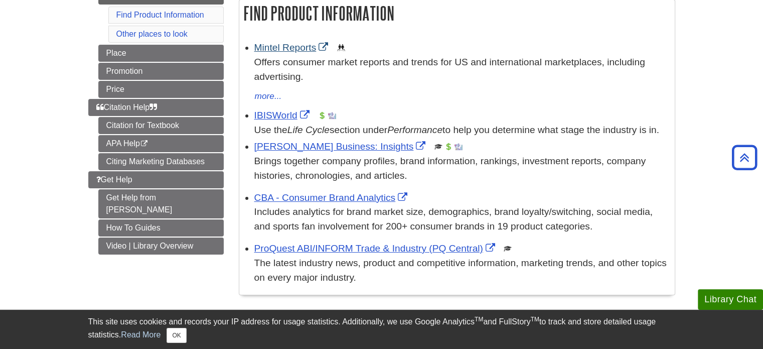 This screenshot has width=763, height=349. What do you see at coordinates (462, 219) in the screenshot?
I see `p: Includes analytics for brand market size, demographics, brand loyalty/switching, social media, an...` at bounding box center [462, 219].